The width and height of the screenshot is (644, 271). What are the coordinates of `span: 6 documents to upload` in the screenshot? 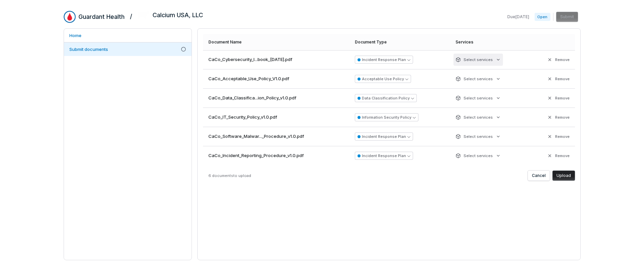 It's located at (229, 176).